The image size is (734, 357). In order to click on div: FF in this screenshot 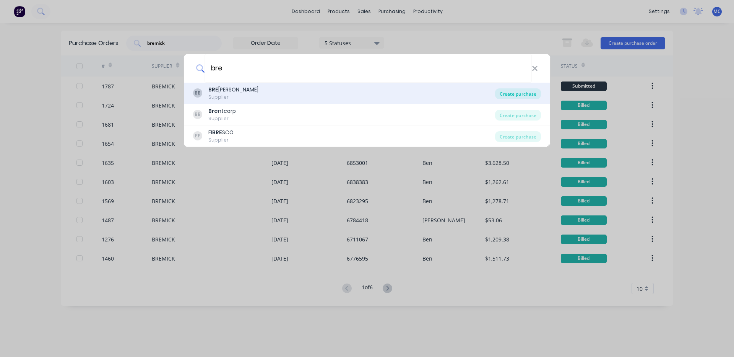, I will do `click(198, 136)`.